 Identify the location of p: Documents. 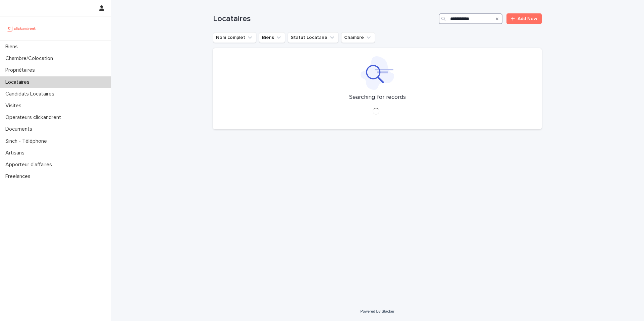
(20, 129).